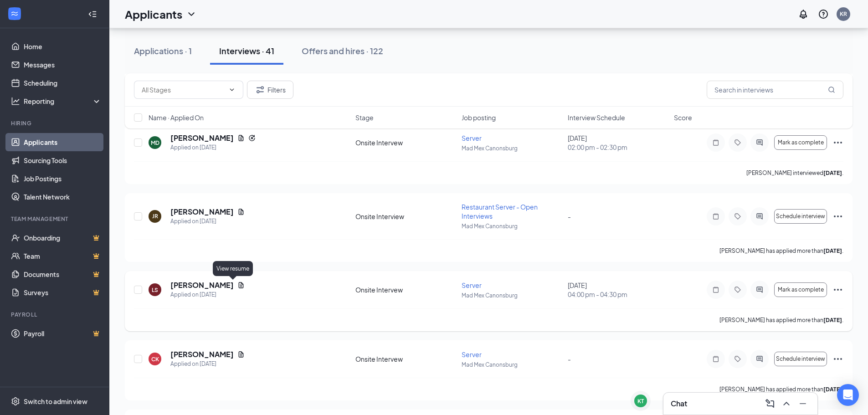 This screenshot has width=868, height=415. I want to click on input: Search in interviews, so click(775, 90).